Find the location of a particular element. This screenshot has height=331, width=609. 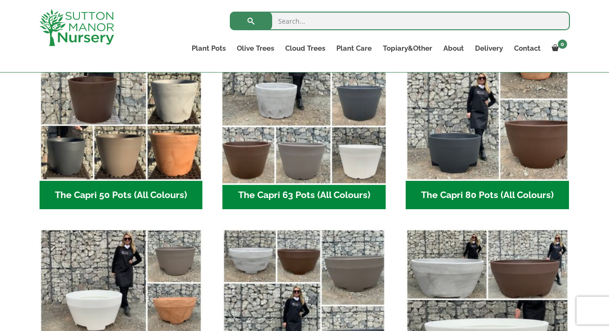

img: logo is located at coordinates (77, 27).